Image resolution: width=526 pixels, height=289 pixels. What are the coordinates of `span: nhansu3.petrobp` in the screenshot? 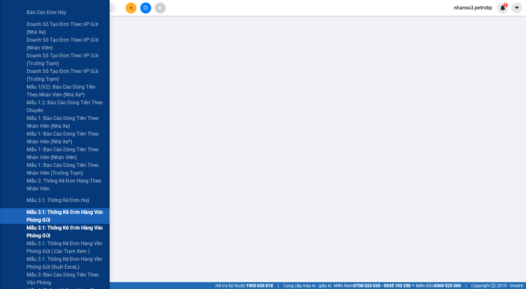 It's located at (473, 8).